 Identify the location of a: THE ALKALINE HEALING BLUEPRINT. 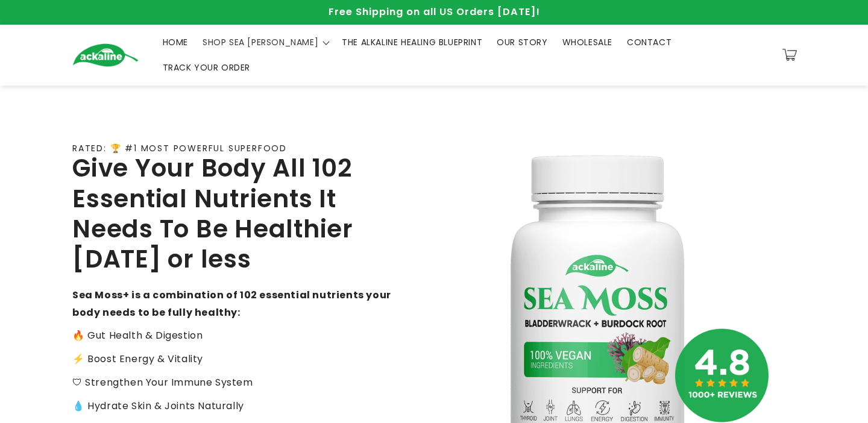
(411, 42).